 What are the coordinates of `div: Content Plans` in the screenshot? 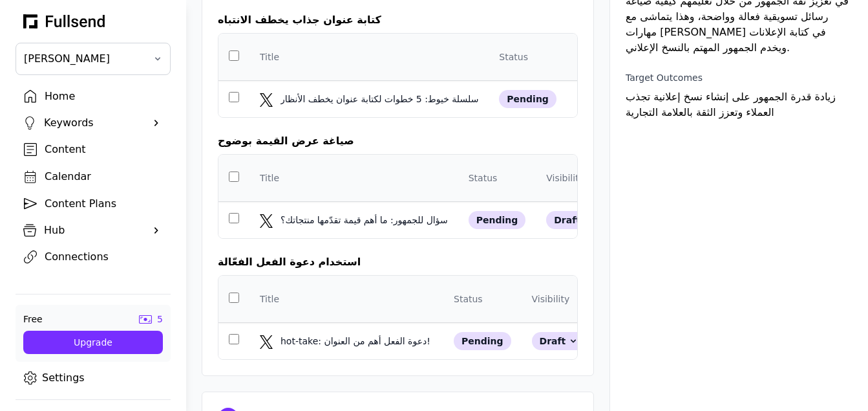 It's located at (103, 204).